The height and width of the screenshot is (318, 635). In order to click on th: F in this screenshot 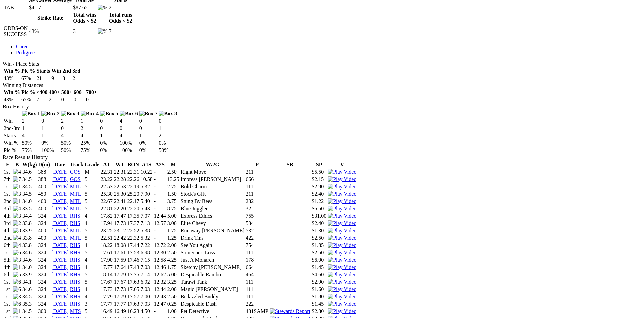, I will do `click(8, 164)`.